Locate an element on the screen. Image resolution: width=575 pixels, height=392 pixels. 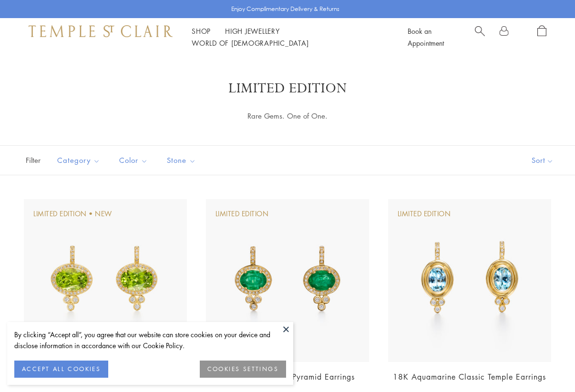
img: E16117-PVPY10PD is located at coordinates (105, 280).